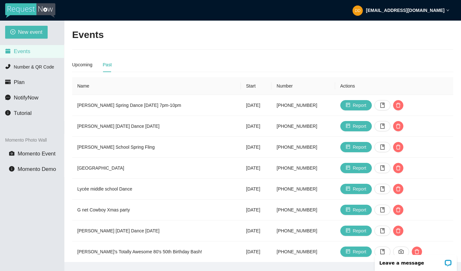 Image resolution: width=461 pixels, height=271 pixels. I want to click on span: message, so click(8, 97).